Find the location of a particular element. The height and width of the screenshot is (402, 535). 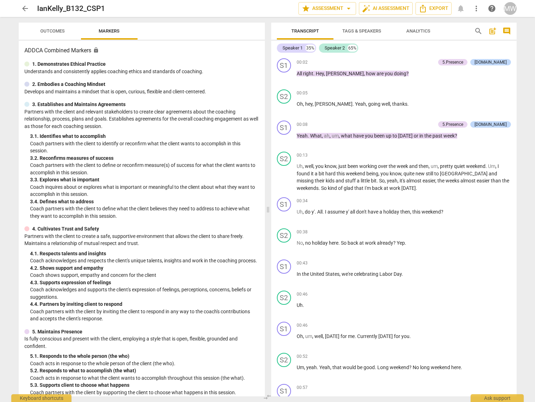

span: already is located at coordinates (385, 243).